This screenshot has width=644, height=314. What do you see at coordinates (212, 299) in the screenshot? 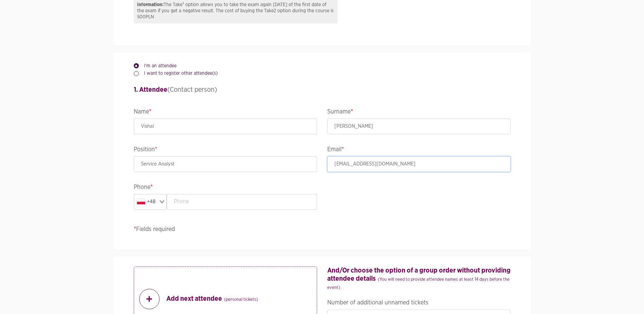
I see `strong: Add next attendee` at bounding box center [212, 299].